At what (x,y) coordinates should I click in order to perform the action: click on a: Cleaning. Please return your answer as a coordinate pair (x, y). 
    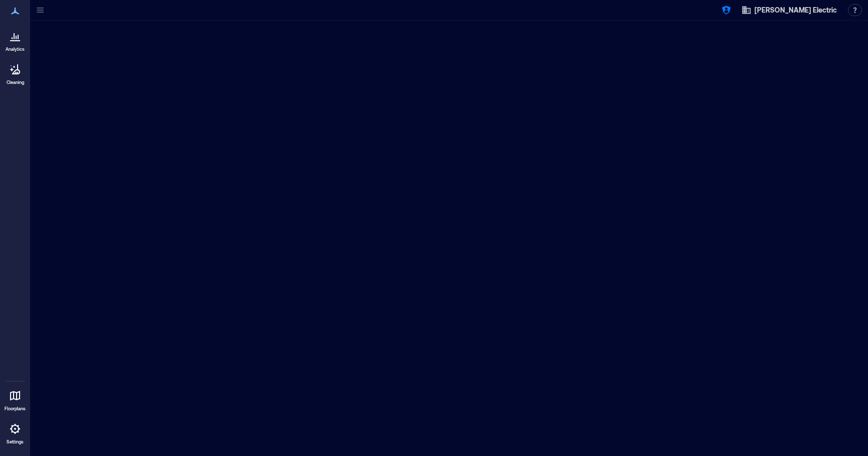
    Looking at the image, I should click on (15, 73).